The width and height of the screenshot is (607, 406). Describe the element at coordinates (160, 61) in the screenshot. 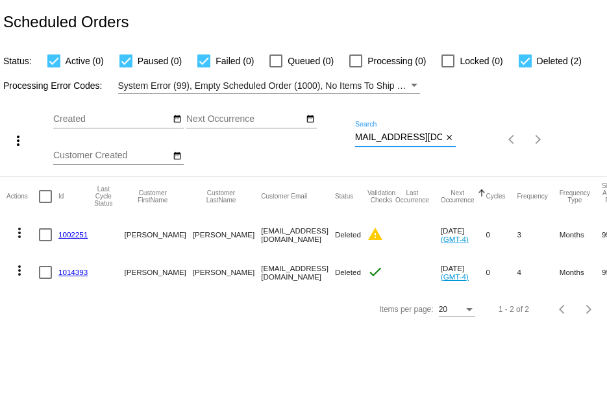

I see `span: Paused (0)` at that location.